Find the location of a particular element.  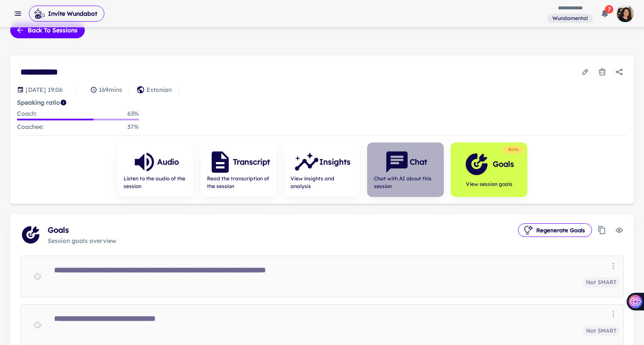

button: Share session is located at coordinates (619, 72).